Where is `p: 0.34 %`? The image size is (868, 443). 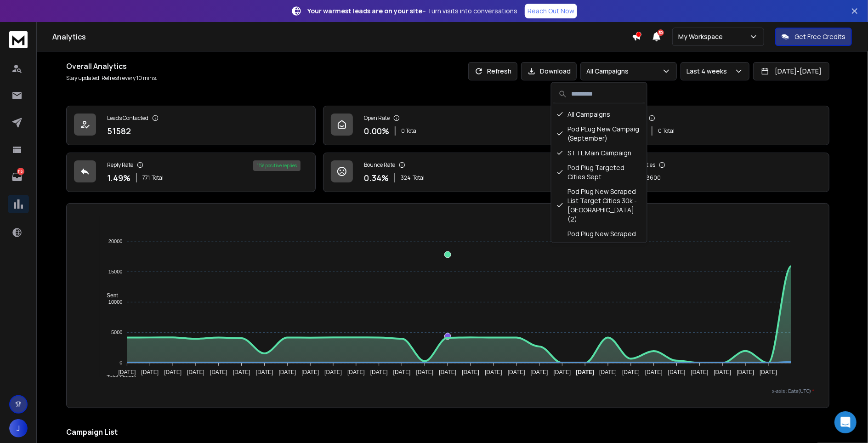 p: 0.34 % is located at coordinates (376, 177).